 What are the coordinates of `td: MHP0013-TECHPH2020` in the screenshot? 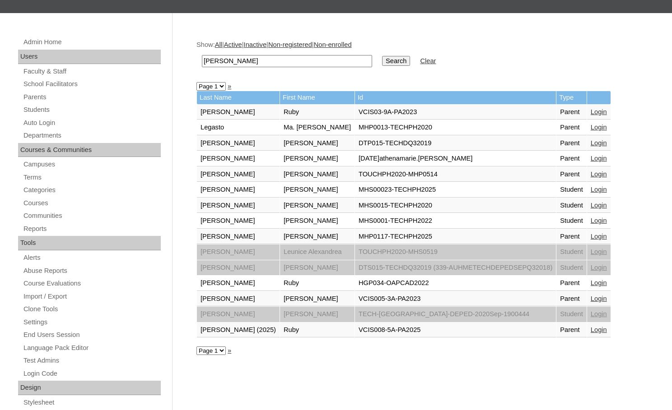 It's located at (455, 128).